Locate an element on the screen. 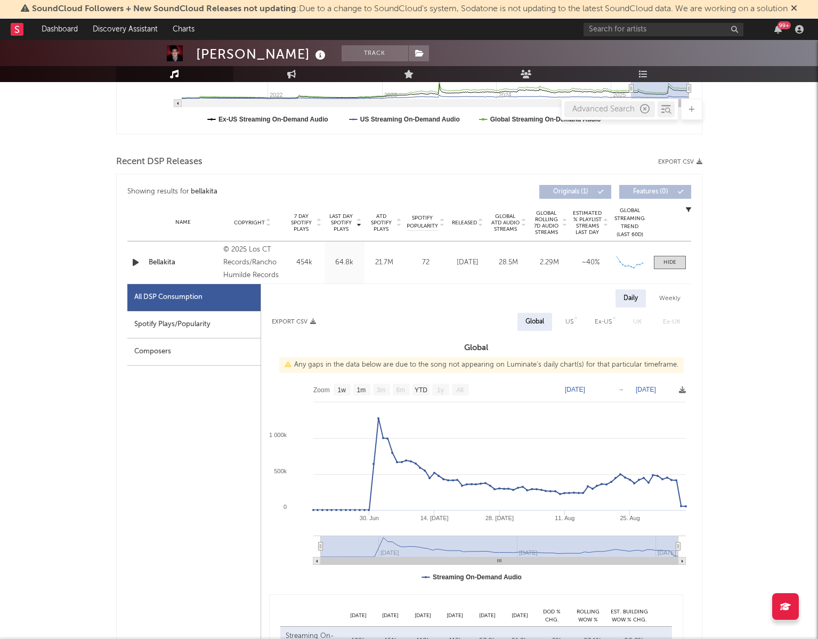 Image resolution: width=818 pixels, height=639 pixels. text: 11. Aug is located at coordinates (564, 518).